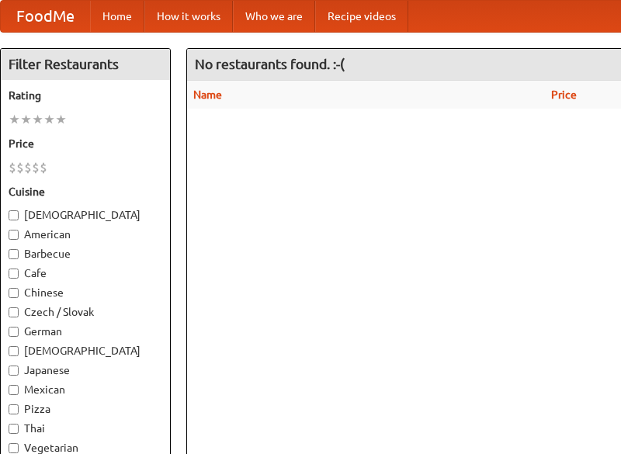 This screenshot has width=621, height=454. Describe the element at coordinates (13, 370) in the screenshot. I see `input: Japanese` at that location.